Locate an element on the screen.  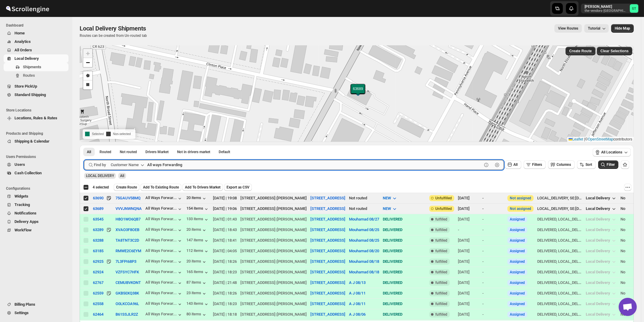
span: Filters is located at coordinates (537, 165).